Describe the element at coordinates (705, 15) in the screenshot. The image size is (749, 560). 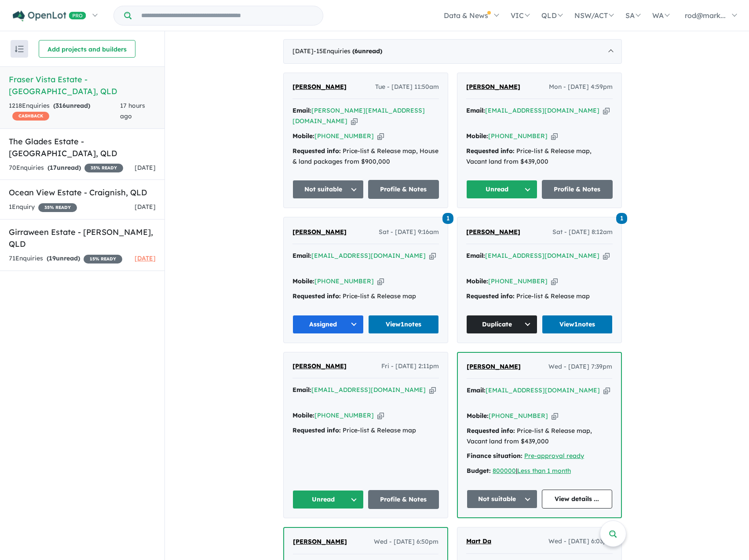
I see `span: rod@mark...` at that location.